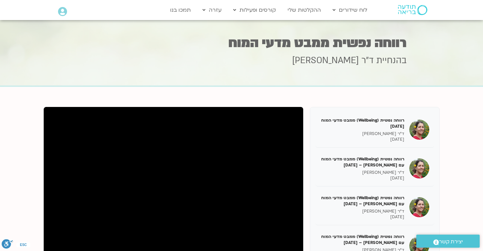 The image size is (483, 251). I want to click on img: רווחה נפשית (Wellbeing) ממבט מדעי המוח עם נועה אלבלדה – 14/02/25, so click(420, 207).